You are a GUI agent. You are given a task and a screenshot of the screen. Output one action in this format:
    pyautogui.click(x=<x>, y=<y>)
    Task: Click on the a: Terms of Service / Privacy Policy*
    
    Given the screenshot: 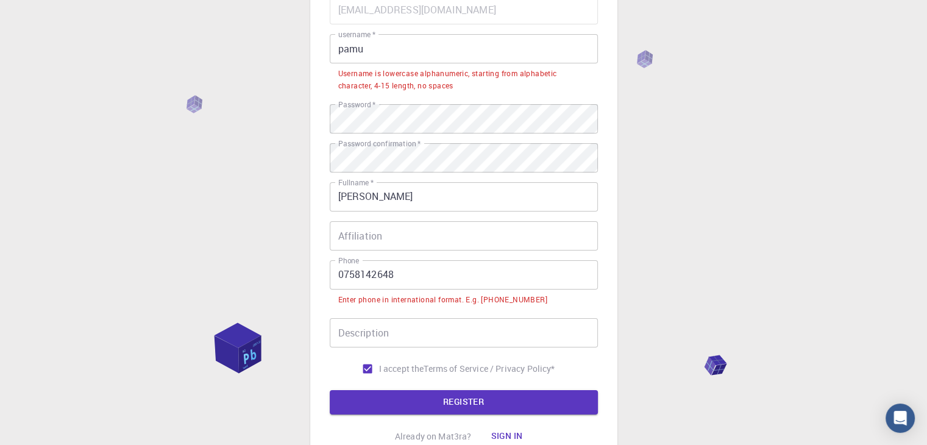 What is the action you would take?
    pyautogui.click(x=489, y=369)
    